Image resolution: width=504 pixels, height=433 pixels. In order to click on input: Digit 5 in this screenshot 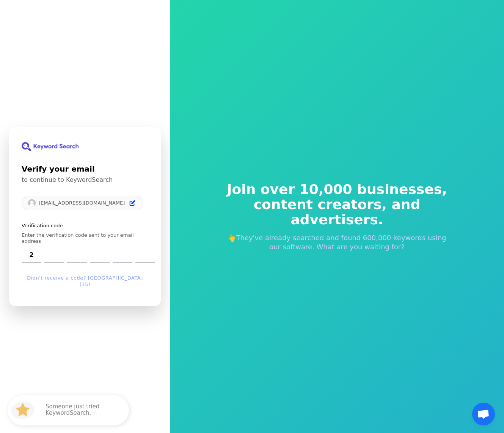, I will do `click(122, 255)`.